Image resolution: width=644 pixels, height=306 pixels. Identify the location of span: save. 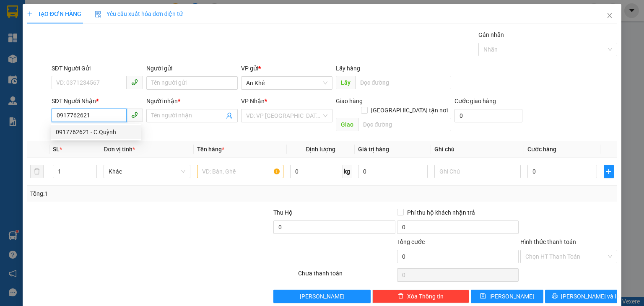
(483, 296).